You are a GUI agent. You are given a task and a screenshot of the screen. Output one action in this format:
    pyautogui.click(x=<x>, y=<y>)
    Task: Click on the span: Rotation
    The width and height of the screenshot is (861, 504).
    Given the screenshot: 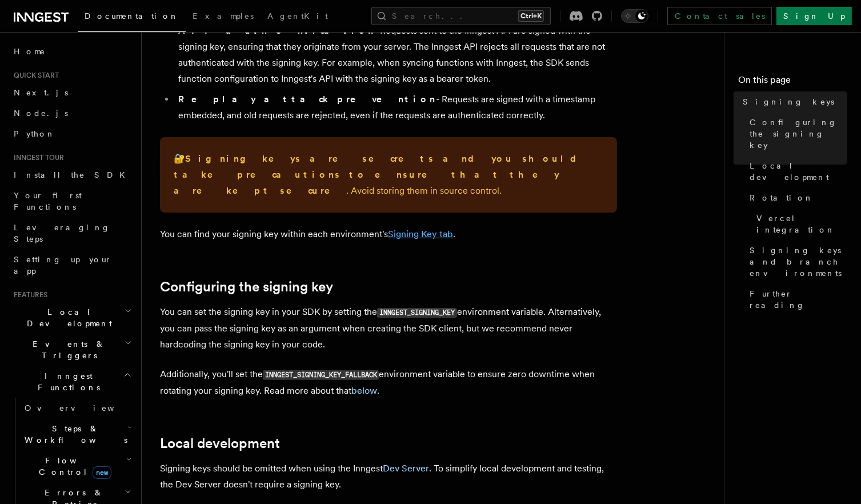 What is the action you would take?
    pyautogui.click(x=781, y=198)
    